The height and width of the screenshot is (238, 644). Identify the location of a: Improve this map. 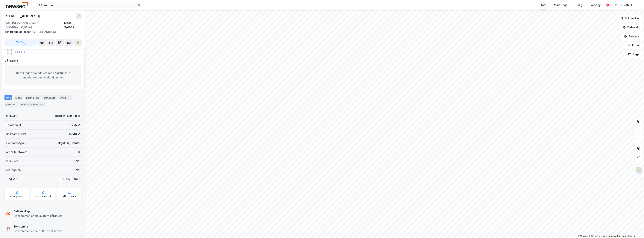
(617, 236).